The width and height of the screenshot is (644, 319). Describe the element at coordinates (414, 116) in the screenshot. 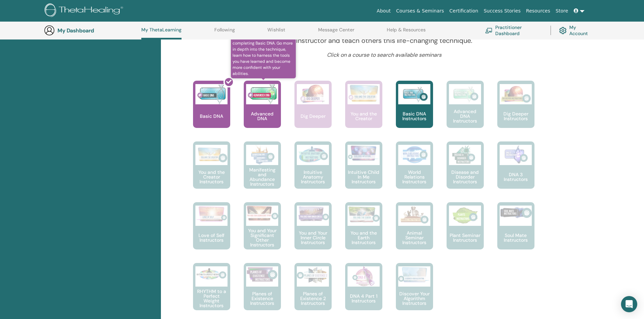

I see `p: Basic DNA Instructors` at that location.